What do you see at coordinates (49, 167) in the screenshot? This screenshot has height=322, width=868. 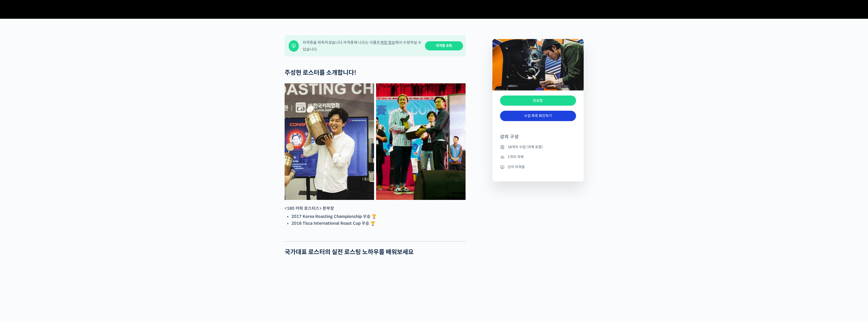 I see `a: 대화` at bounding box center [49, 167].